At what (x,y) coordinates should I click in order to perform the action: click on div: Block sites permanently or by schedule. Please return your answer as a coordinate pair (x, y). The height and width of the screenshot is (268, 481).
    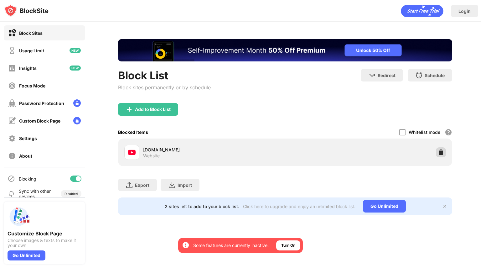
    Looking at the image, I should click on (164, 87).